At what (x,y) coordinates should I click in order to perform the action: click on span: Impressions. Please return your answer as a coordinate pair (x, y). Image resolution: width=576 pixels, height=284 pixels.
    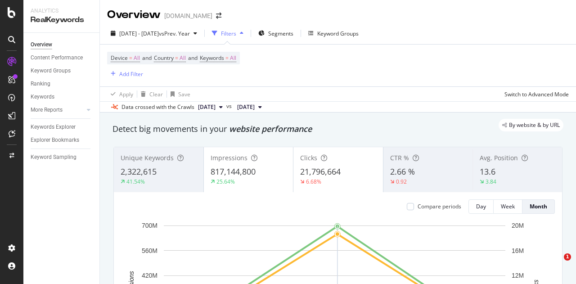
    Looking at the image, I should click on (229, 157).